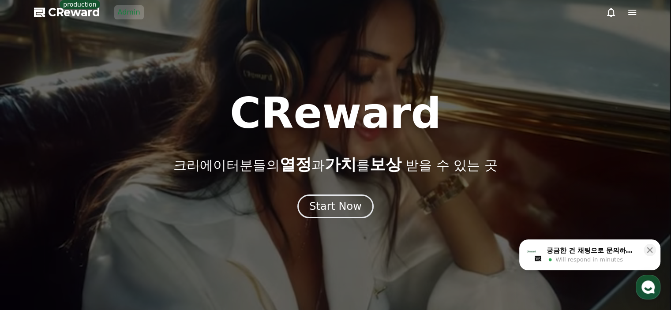 This screenshot has height=310, width=671. What do you see at coordinates (385, 164) in the screenshot?
I see `span: 보상` at bounding box center [385, 164].